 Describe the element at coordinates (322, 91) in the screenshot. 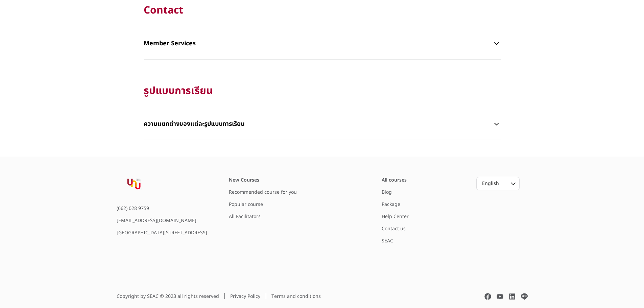

I see `p: รูปแบบการเรียน` at that location.